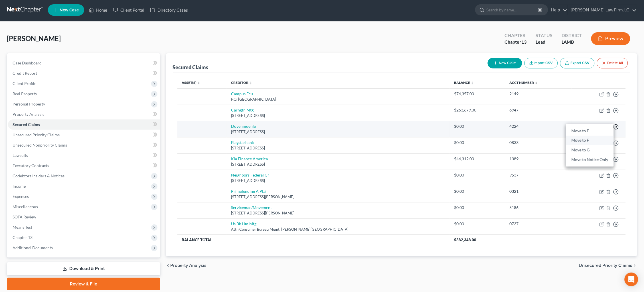 The height and width of the screenshot is (292, 644). What do you see at coordinates (242, 93) in the screenshot?
I see `a: Campus Fcu` at bounding box center [242, 93].